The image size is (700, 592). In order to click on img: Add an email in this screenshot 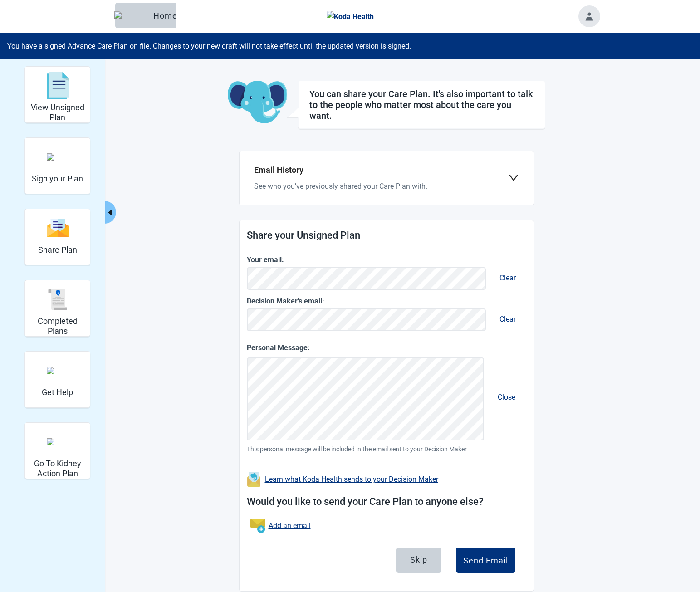, I will do `click(257, 525)`.